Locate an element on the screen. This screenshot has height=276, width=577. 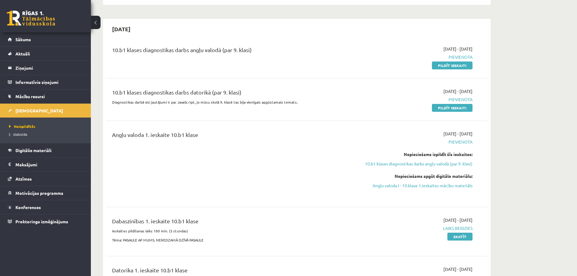
p: Tēma: PASAULE AP MUMS. NEREDZAMĀ DZĪVĀ PASAULE is located at coordinates (231, 240).